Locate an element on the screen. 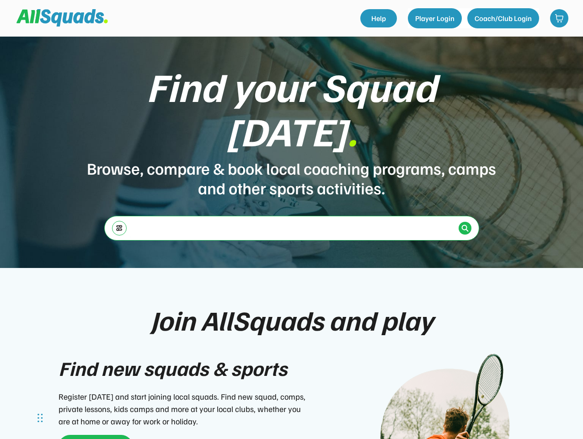  div: Find new squads & sports is located at coordinates (173, 368).